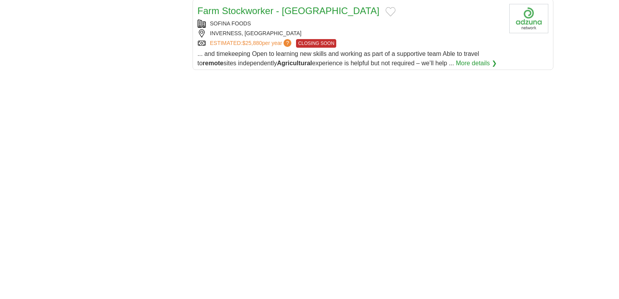 Image resolution: width=619 pixels, height=299 pixels. Describe the element at coordinates (391, 12) in the screenshot. I see `button: Add to favorite jobs` at that location.